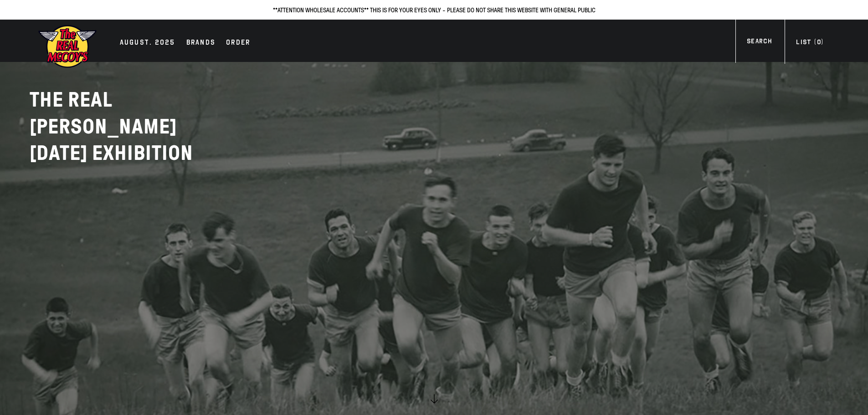  Describe the element at coordinates (238, 43) in the screenshot. I see `div: Order` at that location.